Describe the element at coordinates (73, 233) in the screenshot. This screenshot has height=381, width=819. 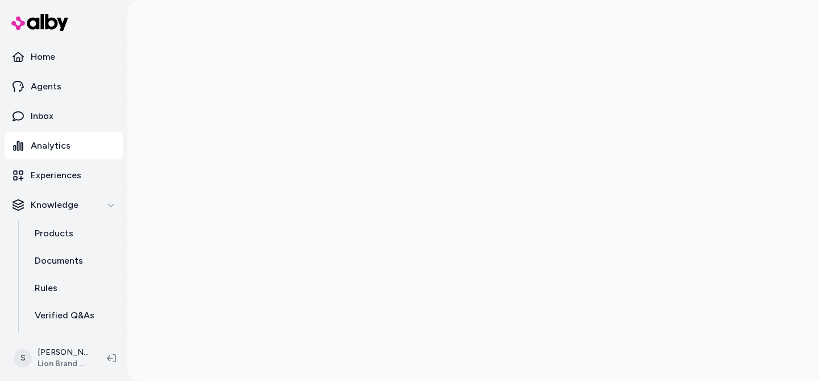
I see `a: Products` at that location.